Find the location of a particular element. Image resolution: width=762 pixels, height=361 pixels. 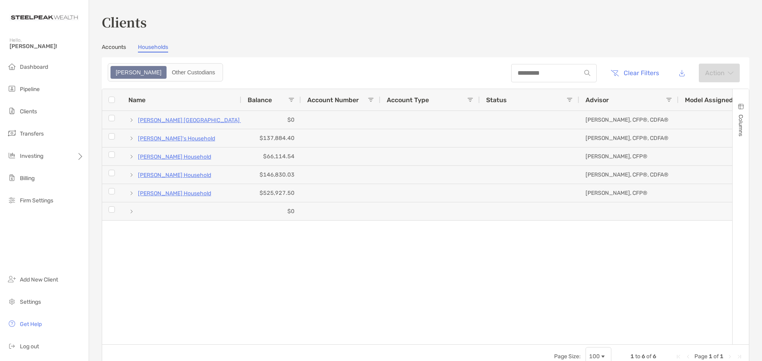

button: Clear Filters is located at coordinates (634, 73).